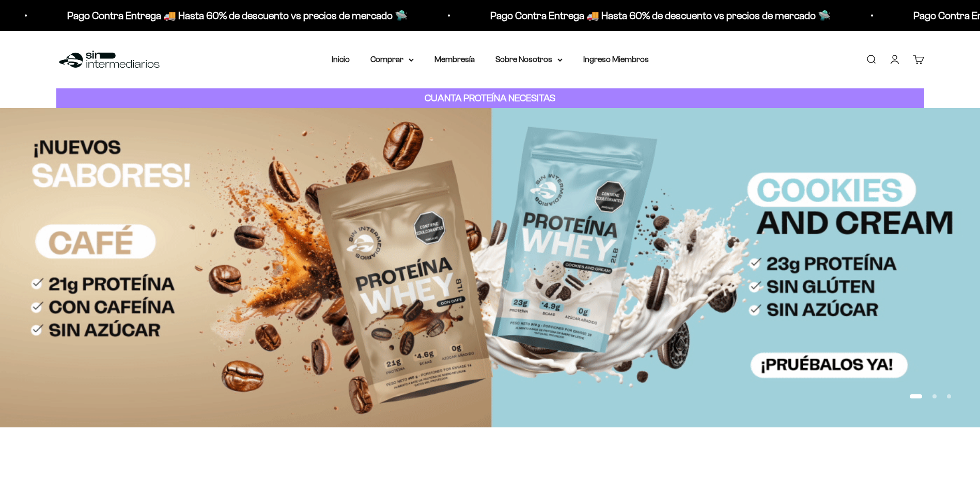  I want to click on summary: Sobre Nosotros, so click(529, 59).